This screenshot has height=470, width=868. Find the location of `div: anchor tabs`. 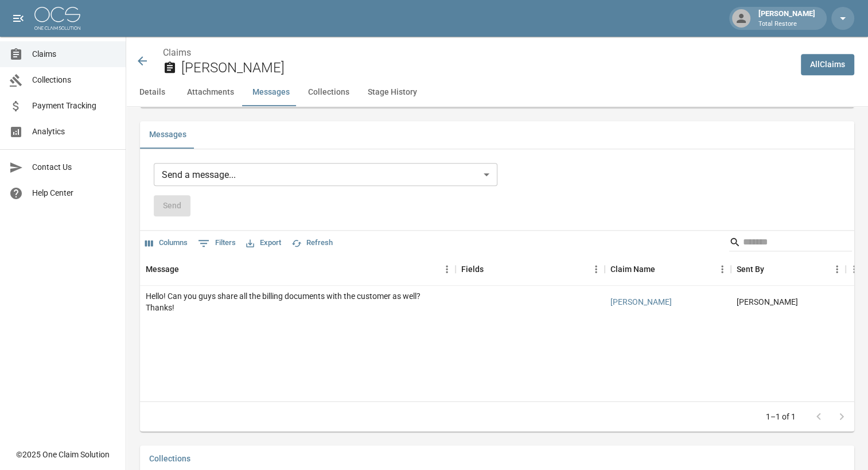

div: anchor tabs is located at coordinates (497, 93).